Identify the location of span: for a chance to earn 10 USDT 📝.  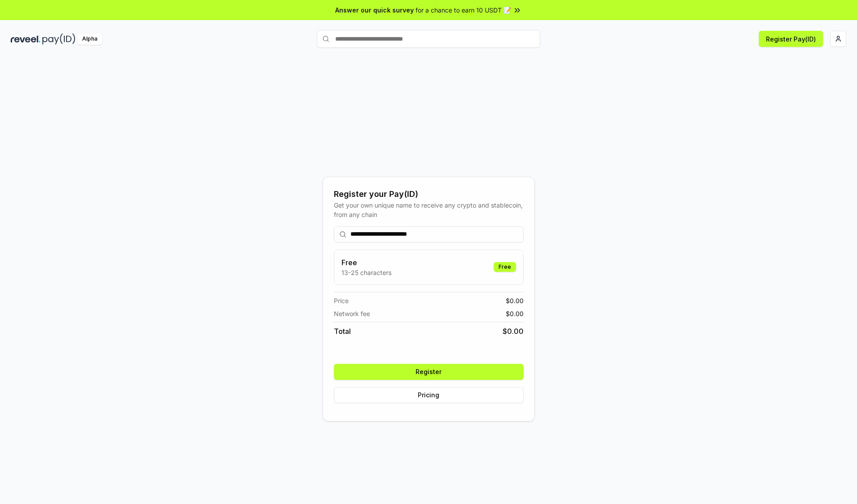
(463, 10).